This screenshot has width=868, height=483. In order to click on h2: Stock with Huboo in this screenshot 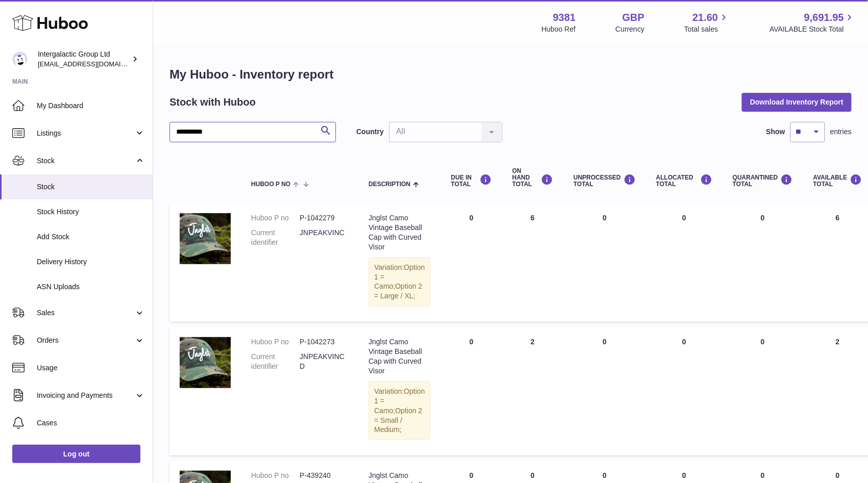, I will do `click(212, 102)`.